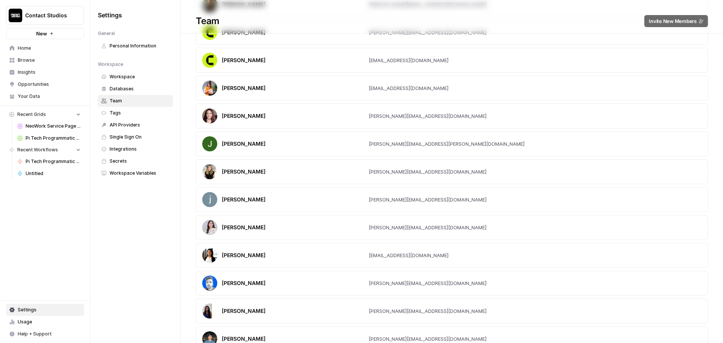 The image size is (723, 343). What do you see at coordinates (135, 101) in the screenshot?
I see `a: Team` at bounding box center [135, 101].